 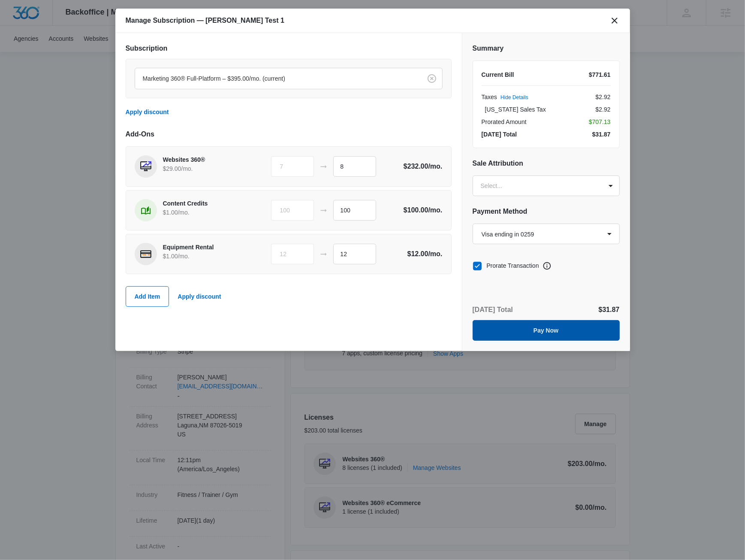 I want to click on span: Current Bill, so click(x=498, y=74).